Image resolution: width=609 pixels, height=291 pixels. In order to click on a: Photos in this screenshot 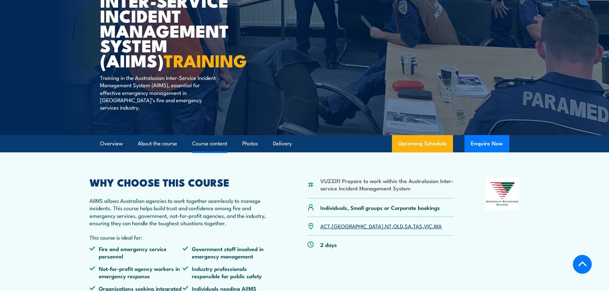, I will do `click(250, 144)`.